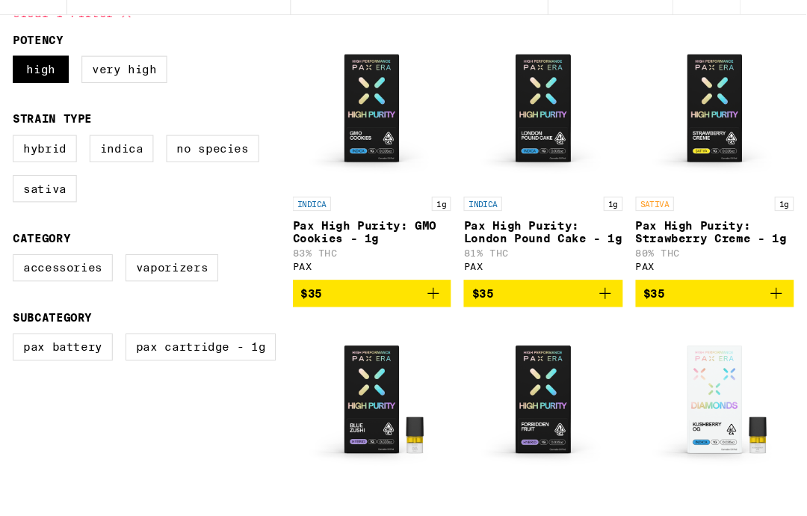 This screenshot has height=516, width=807. Describe the element at coordinates (116, 99) in the screenshot. I see `label: Very High` at that location.